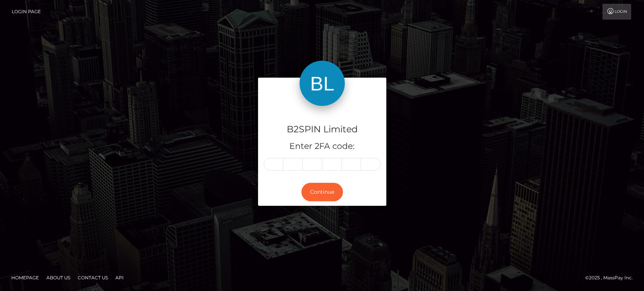 The height and width of the screenshot is (291, 644). What do you see at coordinates (25, 278) in the screenshot?
I see `a: Homepage` at bounding box center [25, 278].